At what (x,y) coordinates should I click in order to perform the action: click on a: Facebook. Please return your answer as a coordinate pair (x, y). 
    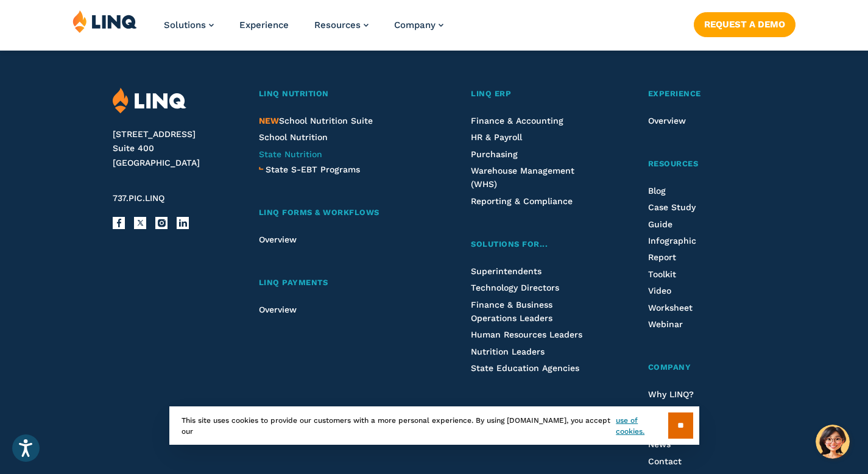
    Looking at the image, I should click on (119, 223).